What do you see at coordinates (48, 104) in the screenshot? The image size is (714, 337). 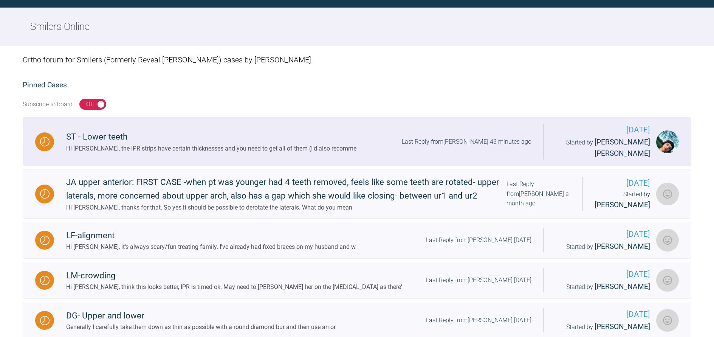 I see `div: Subscribe to board` at bounding box center [48, 104].